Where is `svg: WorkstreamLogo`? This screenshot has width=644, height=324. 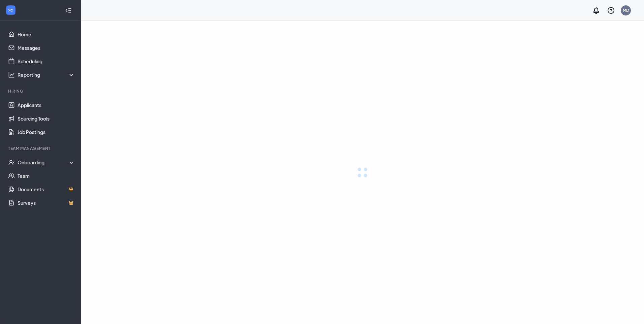
svg: WorkstreamLogo is located at coordinates (11, 10).